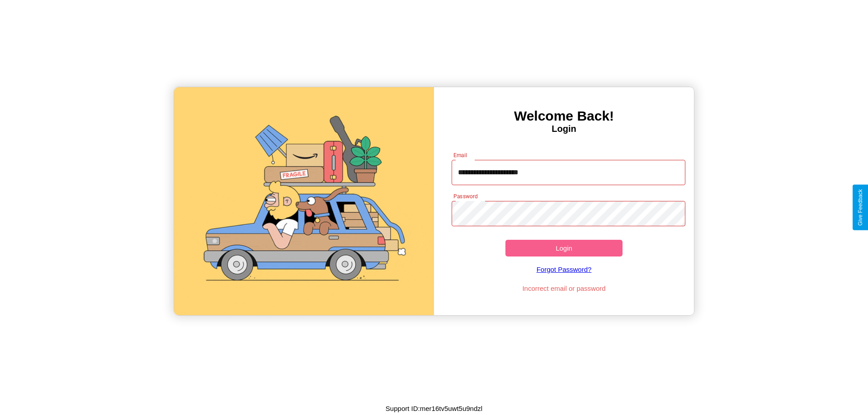 Image resolution: width=868 pixels, height=415 pixels. Describe the element at coordinates (304, 201) in the screenshot. I see `img: gif` at that location.